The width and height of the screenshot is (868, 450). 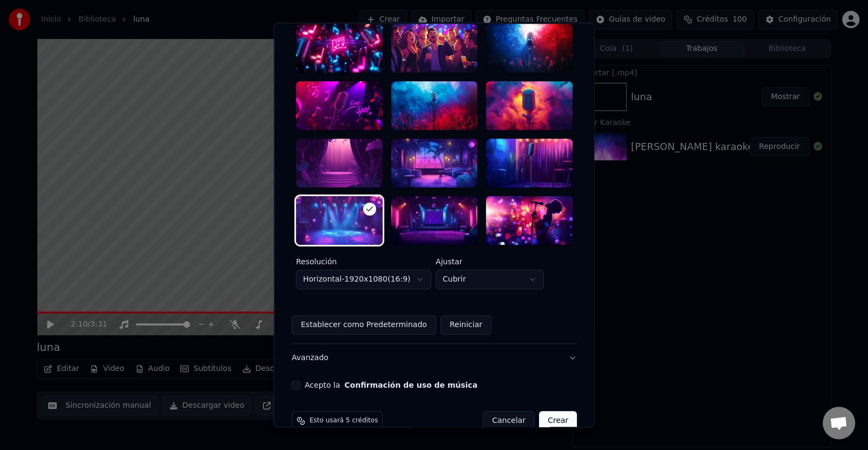 What do you see at coordinates (557, 421) in the screenshot?
I see `button: Crear` at bounding box center [557, 421].